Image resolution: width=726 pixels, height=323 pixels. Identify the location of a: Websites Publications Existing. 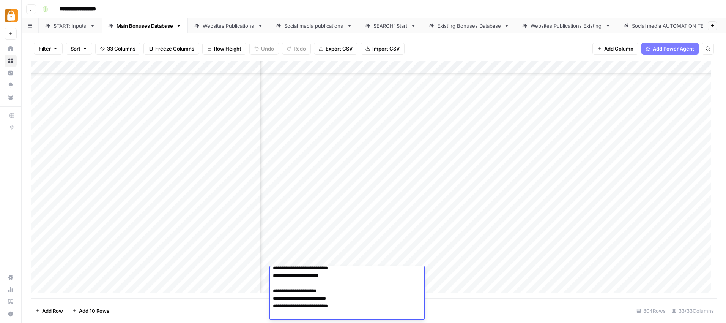
(566, 26).